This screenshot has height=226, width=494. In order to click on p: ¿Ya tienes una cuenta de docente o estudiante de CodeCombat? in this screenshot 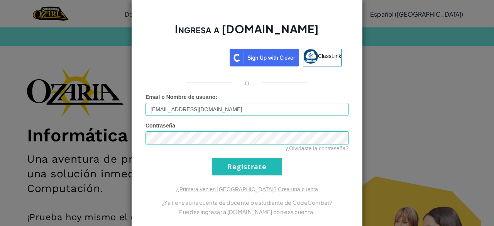, I will do `click(247, 202)`.